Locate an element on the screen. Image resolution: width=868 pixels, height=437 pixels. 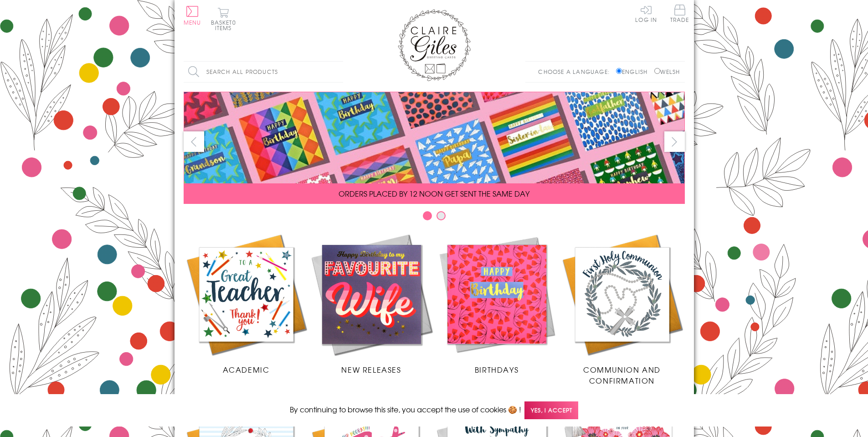
button: Carousel Page 1 (Current Slide) is located at coordinates (428, 216).